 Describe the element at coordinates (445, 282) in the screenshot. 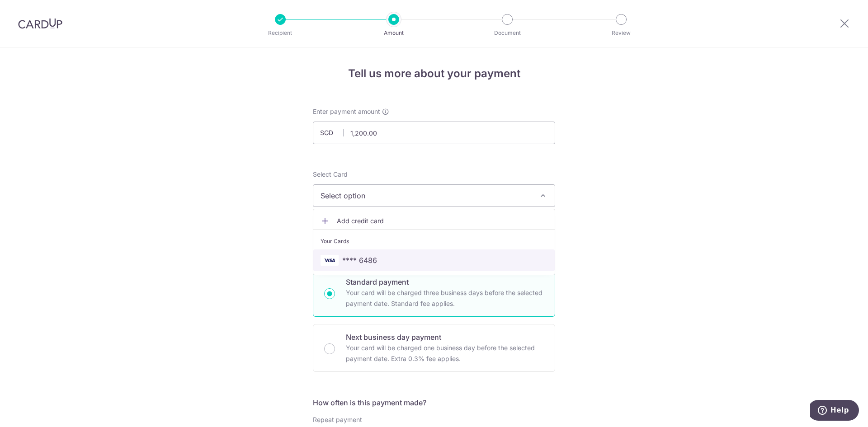

I see `p: Standard payment` at that location.